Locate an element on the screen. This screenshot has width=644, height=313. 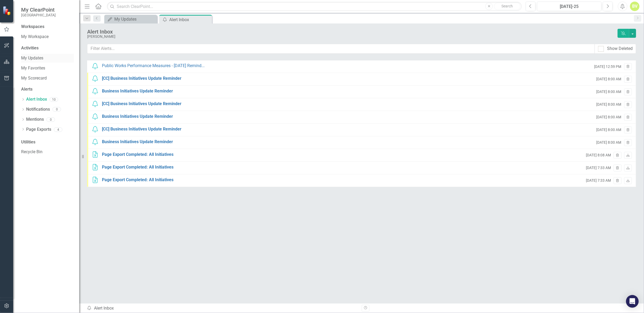
div: Show Deleted is located at coordinates (620, 48).